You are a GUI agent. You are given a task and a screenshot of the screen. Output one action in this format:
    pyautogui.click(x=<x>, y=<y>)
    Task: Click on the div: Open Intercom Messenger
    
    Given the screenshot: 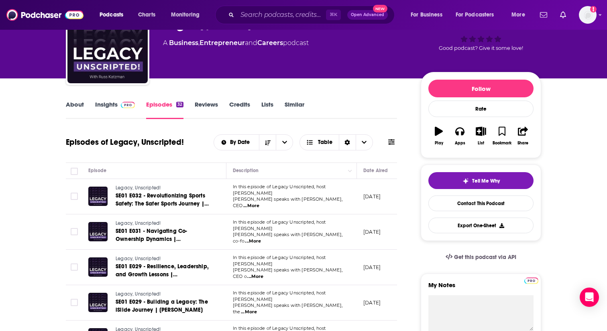 What is the action you would take?
    pyautogui.click(x=590, y=297)
    